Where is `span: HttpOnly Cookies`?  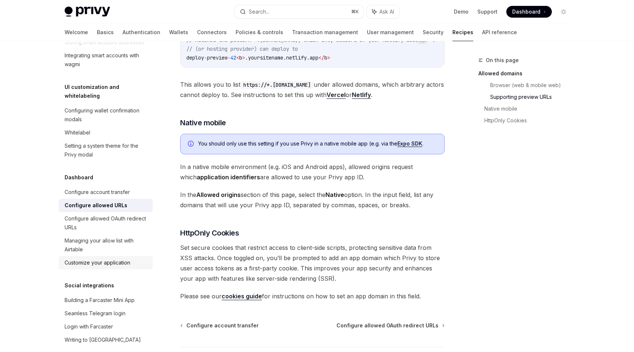
span: HttpOnly Cookies is located at coordinates (210, 233).